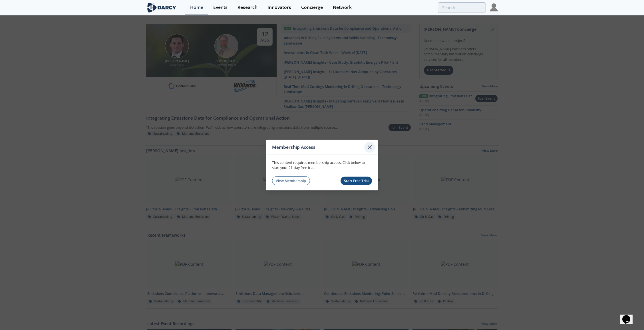  What do you see at coordinates (356, 181) in the screenshot?
I see `button: Start Free Trial` at bounding box center [356, 181].